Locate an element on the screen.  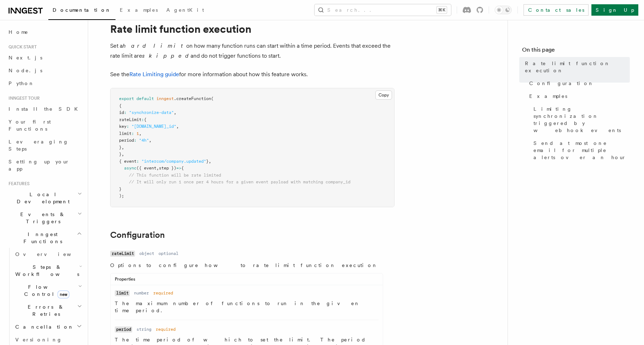
a: Your first Functions is located at coordinates (45, 125).